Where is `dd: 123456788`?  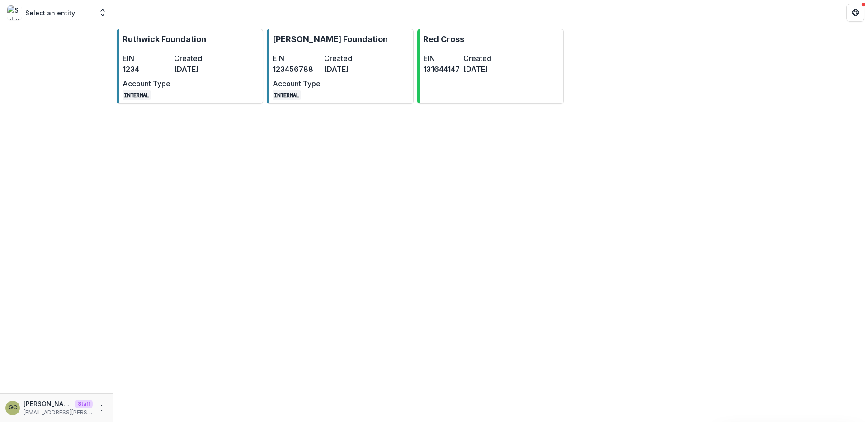 dd: 123456788 is located at coordinates (297, 69).